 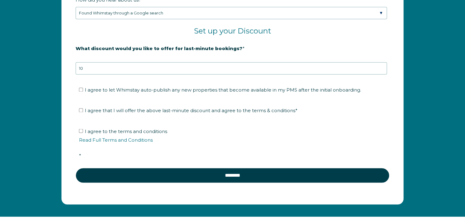 What do you see at coordinates (81, 89) in the screenshot?
I see `input: I agree to let Whimstay auto-publish any new properties that become available in my PMS after the...` at bounding box center [81, 89].